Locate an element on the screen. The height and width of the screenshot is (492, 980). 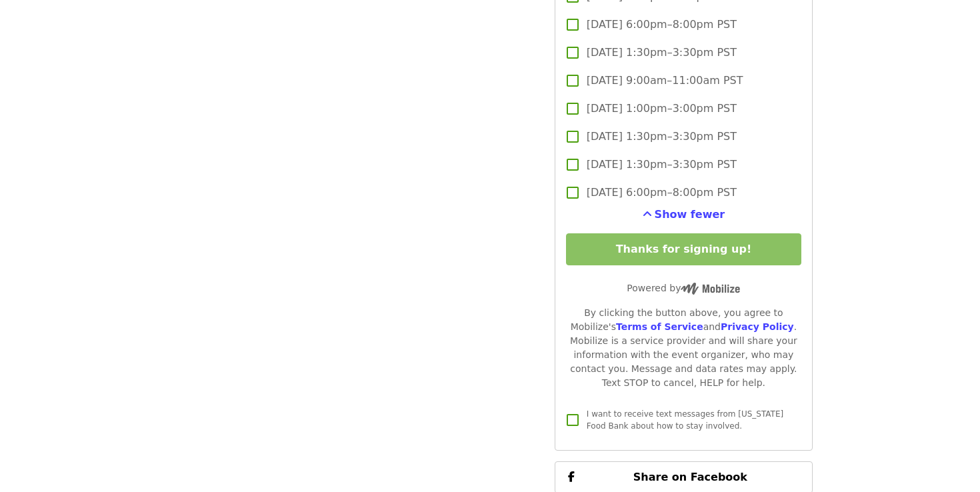
button: See more timeslots is located at coordinates (684, 214).